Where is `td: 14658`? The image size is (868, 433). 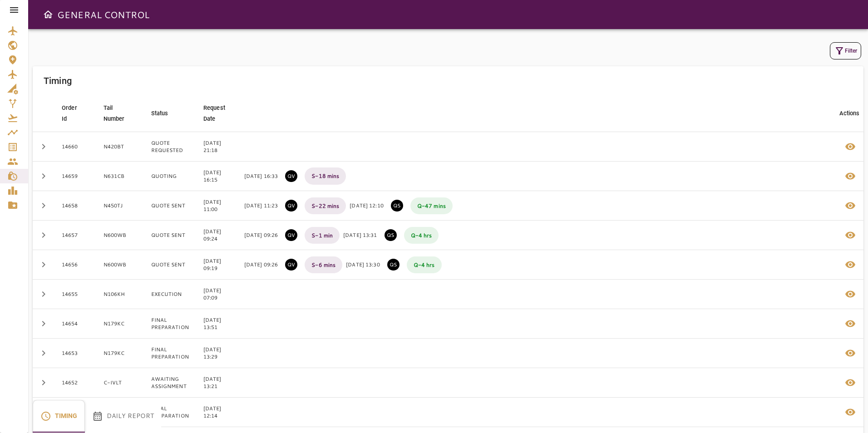
td: 14658 is located at coordinates (75, 206).